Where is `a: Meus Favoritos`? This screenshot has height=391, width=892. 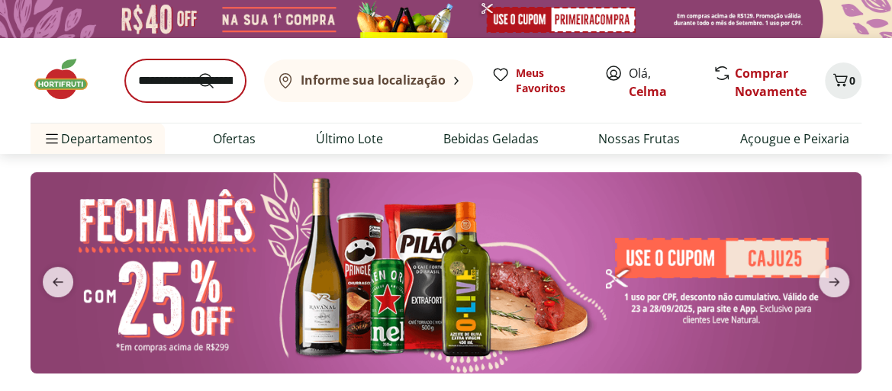
a: Meus Favoritos is located at coordinates (538, 81).